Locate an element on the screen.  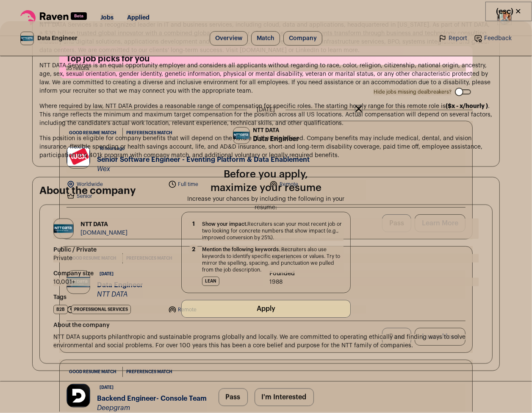
span: 1 is located at coordinates (194, 224).